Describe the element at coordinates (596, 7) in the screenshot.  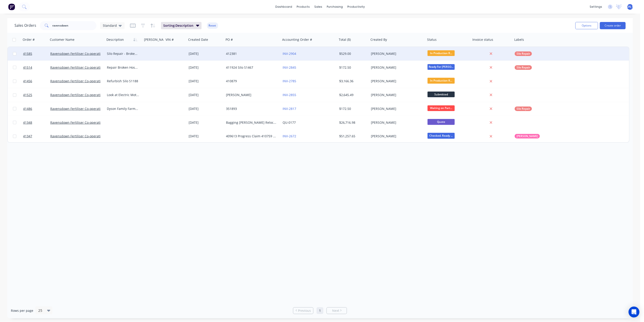
I see `div: settings` at that location.